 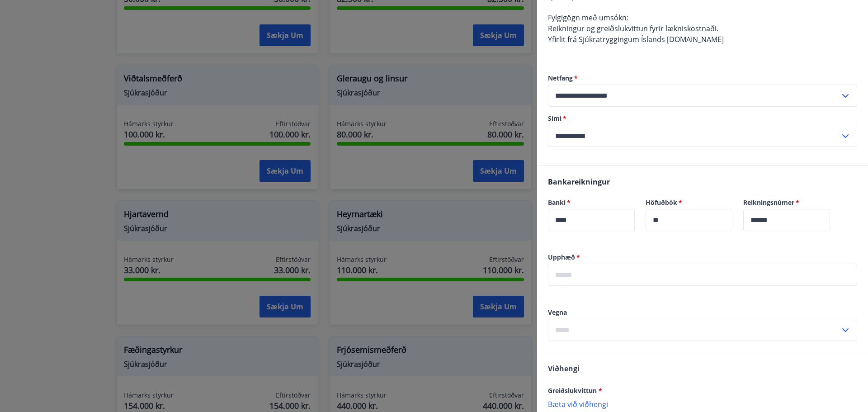 I want to click on span: Fylgigögn með umsókn:, so click(x=588, y=18).